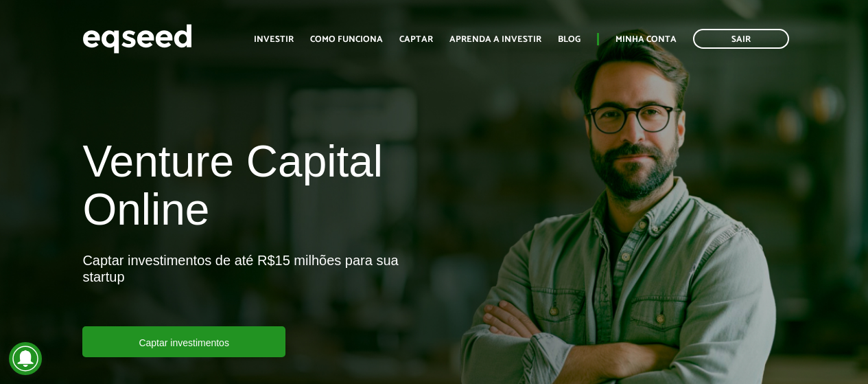 The image size is (868, 384). I want to click on a: Minha conta, so click(646, 39).